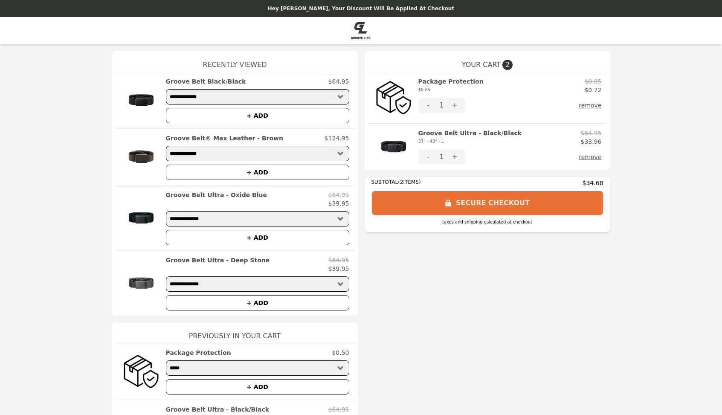 The height and width of the screenshot is (415, 722). Describe the element at coordinates (470, 142) in the screenshot. I see `div: 37" - 40" - L` at that location.